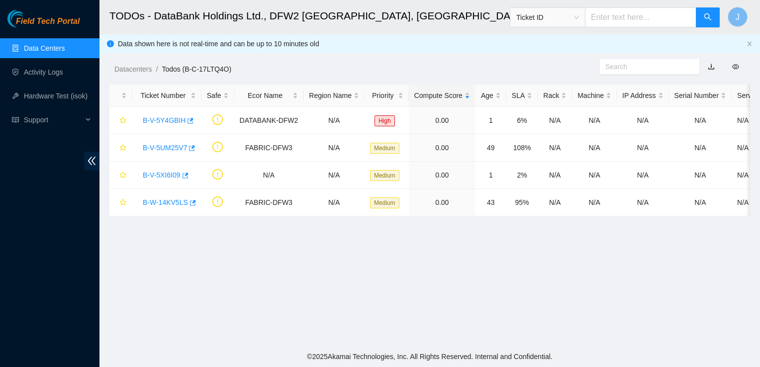 Image resolution: width=760 pixels, height=367 pixels. I want to click on td: 2%, so click(521, 175).